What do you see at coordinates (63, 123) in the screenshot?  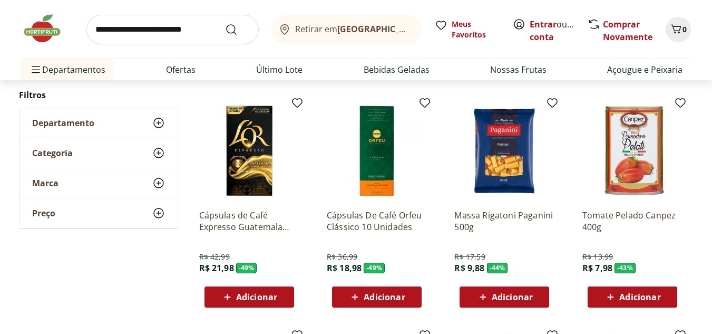 I see `span: Departamento` at bounding box center [63, 123].